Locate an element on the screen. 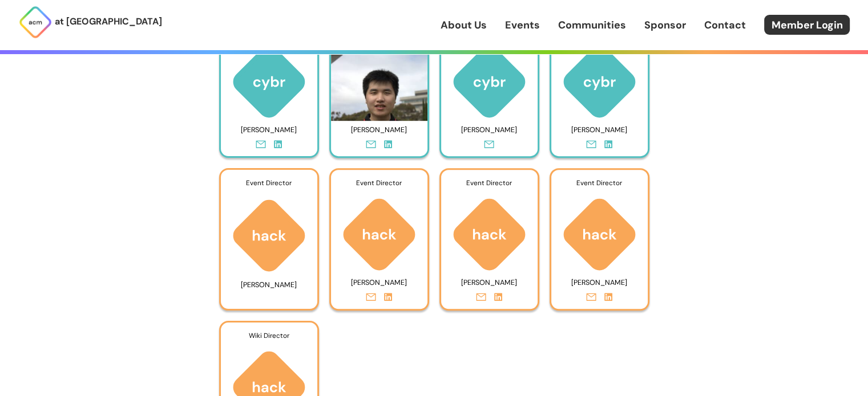 The width and height of the screenshot is (868, 396). a: Communities is located at coordinates (591, 25).